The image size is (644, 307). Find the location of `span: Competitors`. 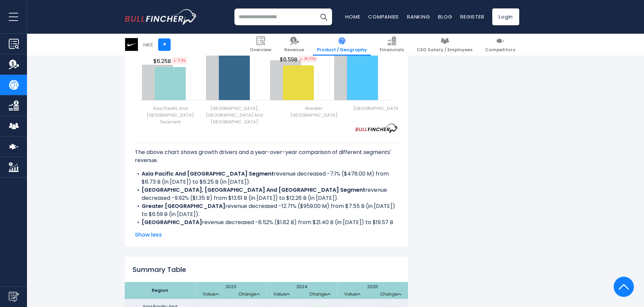

span: Competitors is located at coordinates (500, 50).